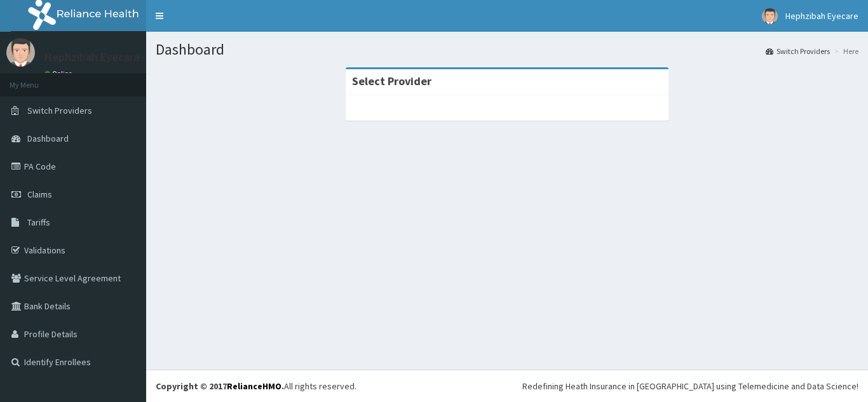 Image resolution: width=868 pixels, height=402 pixels. Describe the element at coordinates (48, 139) in the screenshot. I see `span: Dashboard` at that location.